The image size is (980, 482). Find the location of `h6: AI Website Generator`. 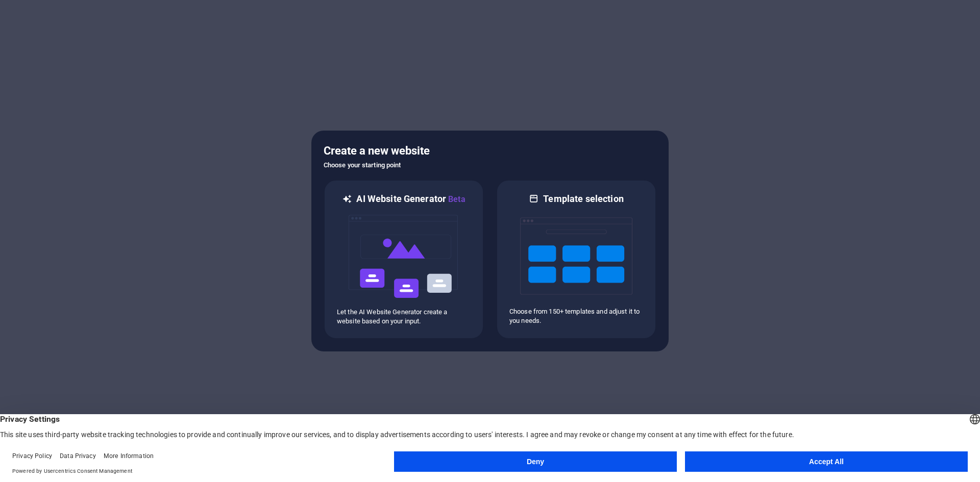

h6: AI Website Generator is located at coordinates (410, 199).